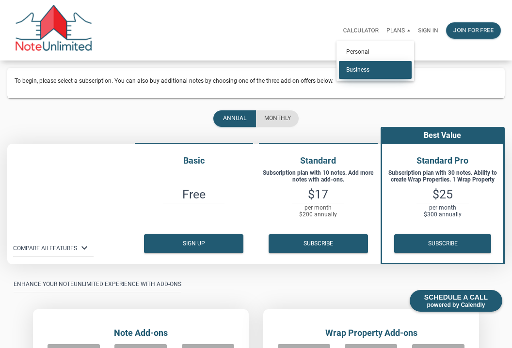 This screenshot has width=512, height=348. Describe the element at coordinates (455, 305) in the screenshot. I see `span: powered by Calendly` at that location.